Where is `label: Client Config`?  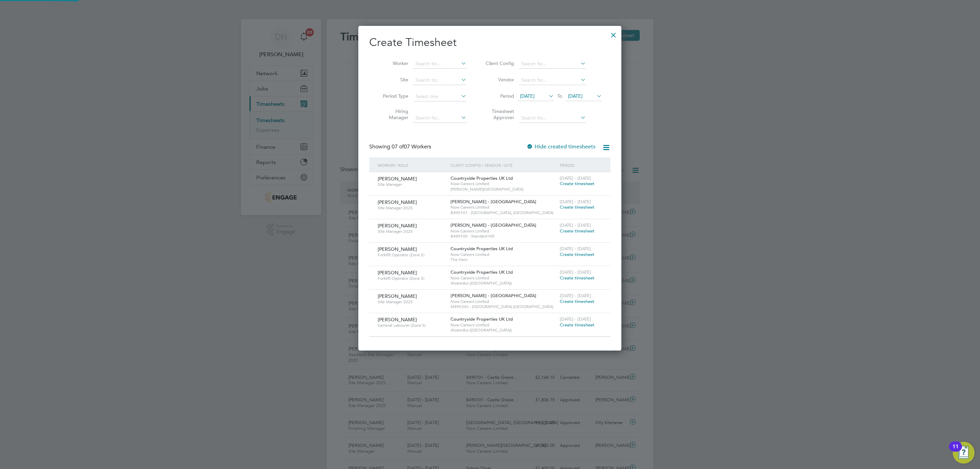
label: Client Config is located at coordinates (499, 63).